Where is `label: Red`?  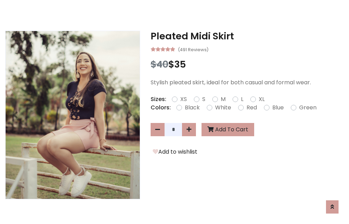
label: Red is located at coordinates (252, 108).